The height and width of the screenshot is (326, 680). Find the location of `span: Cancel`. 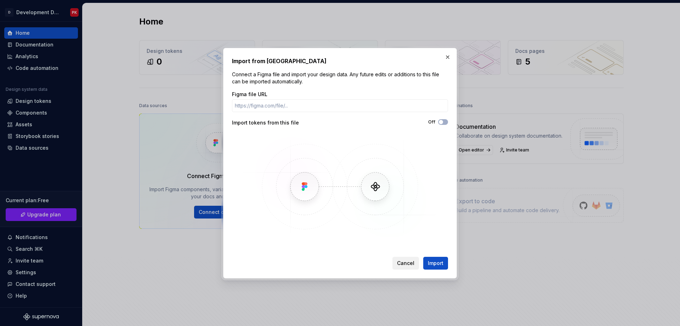

span: Cancel is located at coordinates (406, 263).